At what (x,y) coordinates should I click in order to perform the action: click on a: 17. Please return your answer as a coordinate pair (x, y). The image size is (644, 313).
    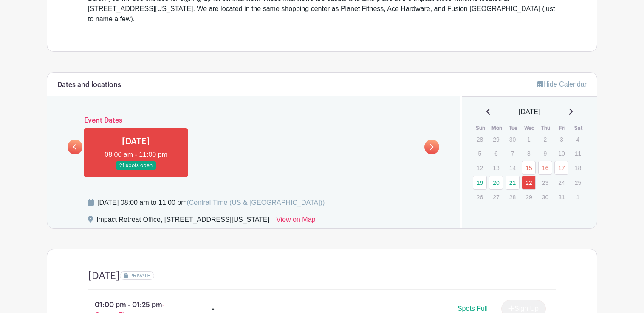
    Looking at the image, I should click on (561, 168).